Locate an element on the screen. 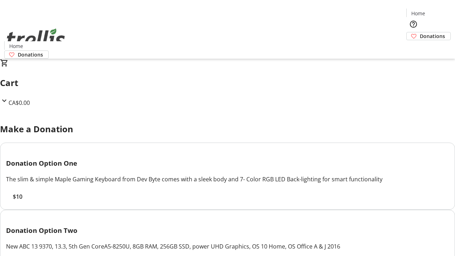  button: Cart is located at coordinates (413, 47).